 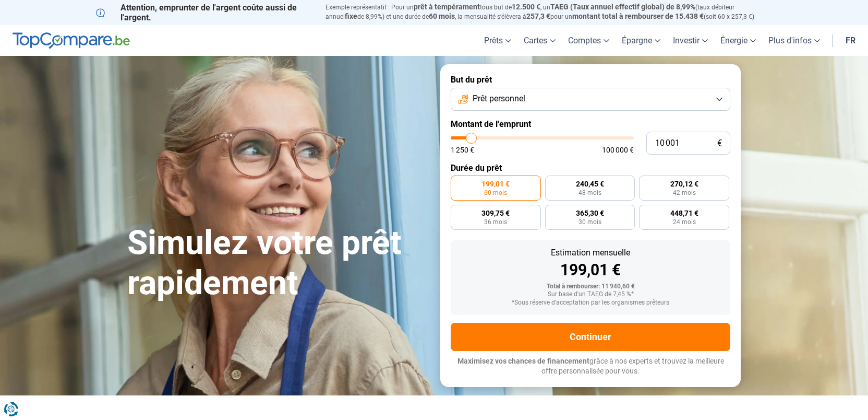 What do you see at coordinates (351, 16) in the screenshot?
I see `span: fixe` at bounding box center [351, 16].